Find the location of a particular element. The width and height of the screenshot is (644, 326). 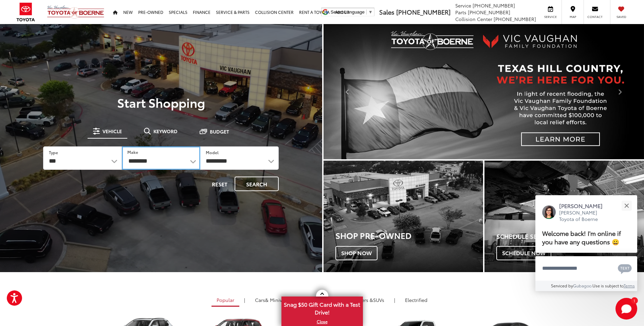

button: Close is located at coordinates (626, 206).